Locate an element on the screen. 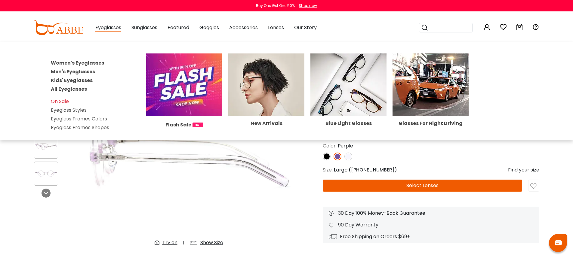 The image size is (573, 276). img: 1724998894317IetNH.gif is located at coordinates (197, 125).